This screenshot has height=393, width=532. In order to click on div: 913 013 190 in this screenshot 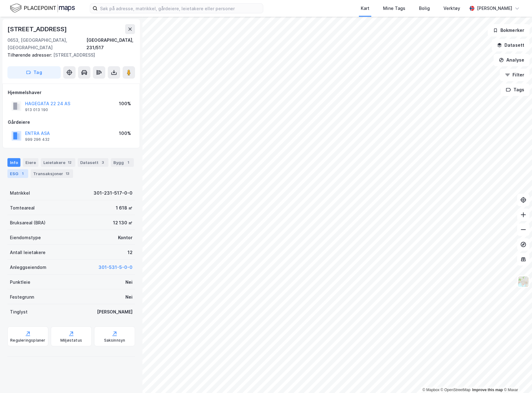, I will do `click(36, 110)`.